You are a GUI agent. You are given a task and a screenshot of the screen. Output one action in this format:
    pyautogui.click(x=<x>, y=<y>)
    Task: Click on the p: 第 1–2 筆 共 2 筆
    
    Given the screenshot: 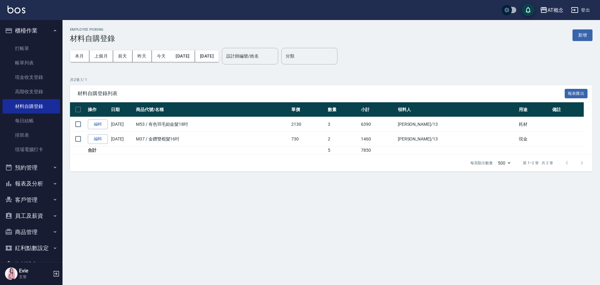 What is the action you would take?
    pyautogui.click(x=537, y=163)
    